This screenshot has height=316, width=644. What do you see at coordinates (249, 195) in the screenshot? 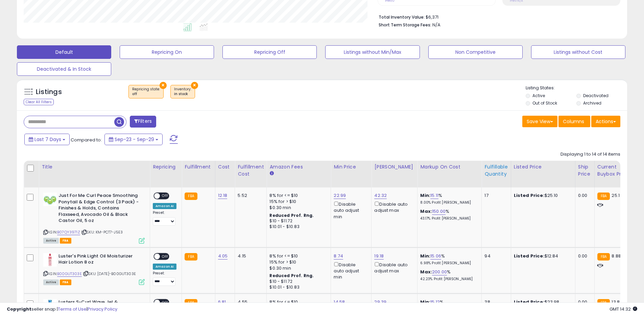
I see `div: 5.52` at bounding box center [249, 195].